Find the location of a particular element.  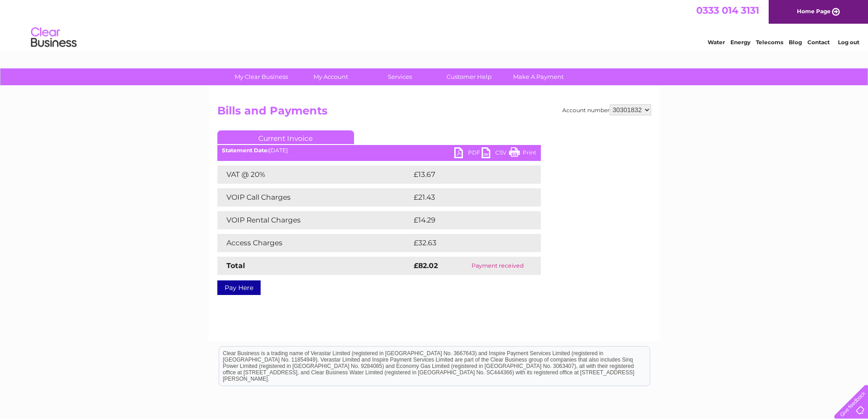

td: Payment received is located at coordinates (497, 266).